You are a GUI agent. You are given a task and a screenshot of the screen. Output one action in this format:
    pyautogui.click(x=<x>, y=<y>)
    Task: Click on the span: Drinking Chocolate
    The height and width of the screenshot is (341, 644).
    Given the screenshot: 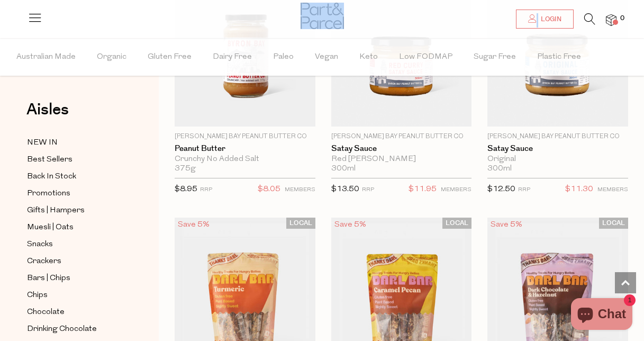 What is the action you would take?
    pyautogui.click(x=62, y=329)
    